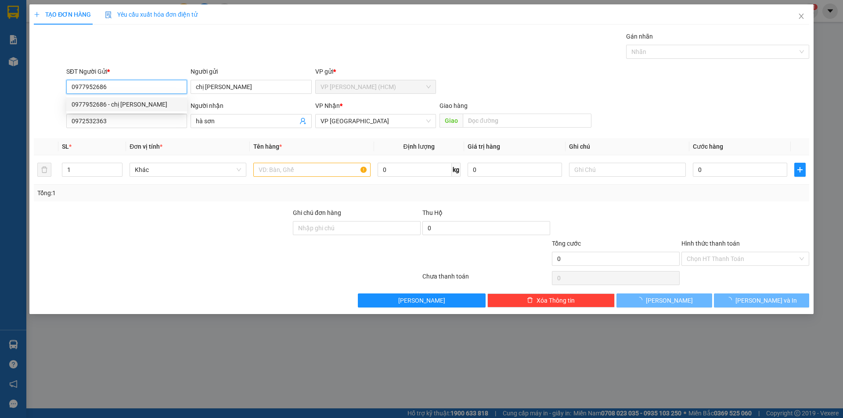  I want to click on div: Người nhận, so click(251, 106).